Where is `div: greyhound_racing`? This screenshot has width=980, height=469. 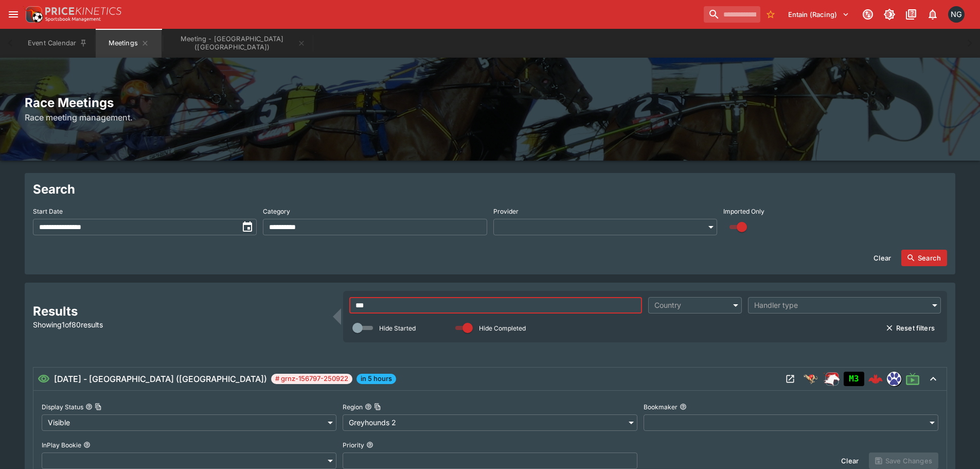
div: greyhound_racing is located at coordinates (811, 379).